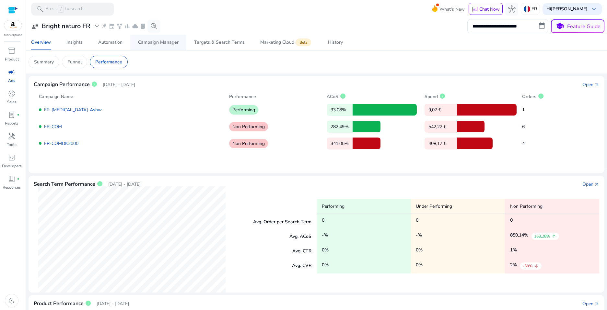  What do you see at coordinates (154, 26) in the screenshot?
I see `span: search_insights` at bounding box center [154, 26].